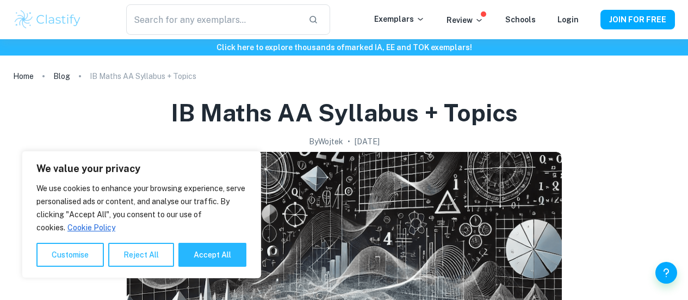  I want to click on button: Reject All, so click(141, 255).